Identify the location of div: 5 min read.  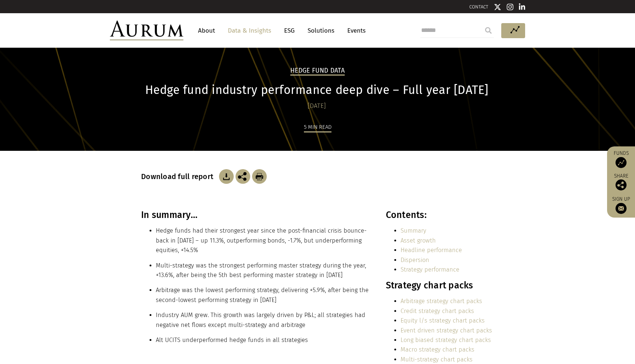
(318, 127).